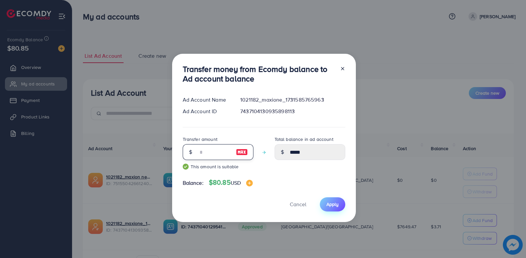 This screenshot has height=258, width=526. I want to click on button: Apply, so click(332, 205).